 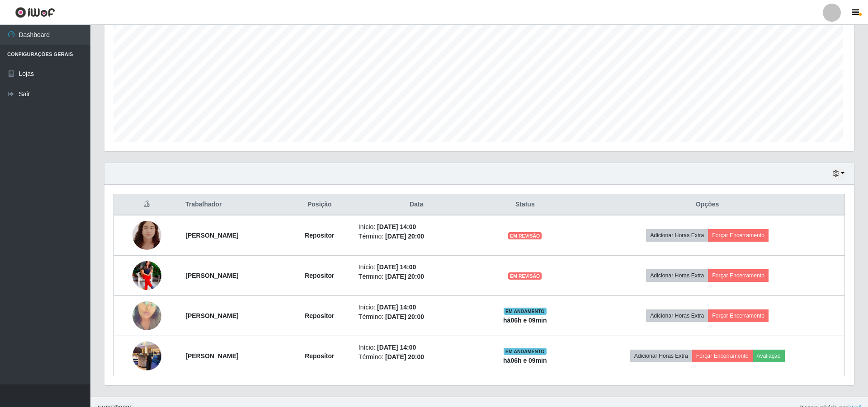 What do you see at coordinates (417, 204) in the screenshot?
I see `th: Data` at bounding box center [417, 204].